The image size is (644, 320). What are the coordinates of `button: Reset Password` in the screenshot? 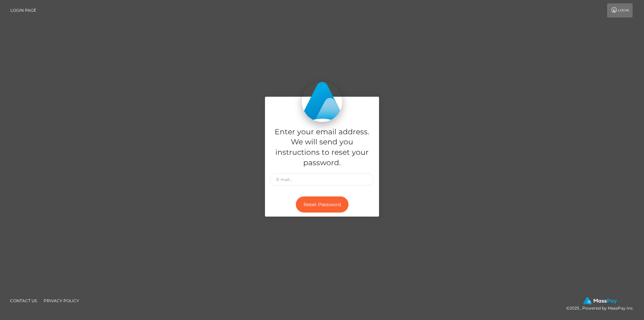 It's located at (322, 205).